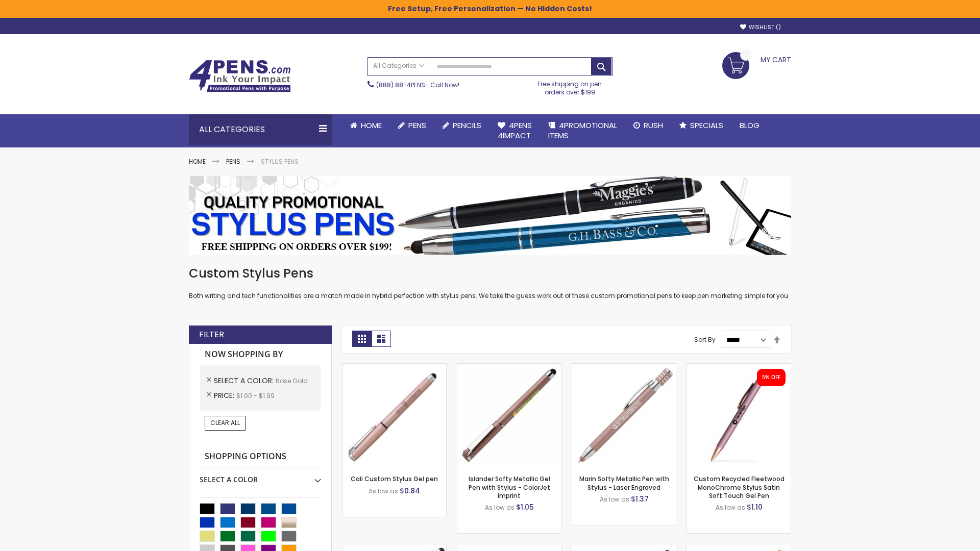 This screenshot has height=551, width=980. Describe the element at coordinates (639, 498) in the screenshot. I see `span: $1.37` at that location.